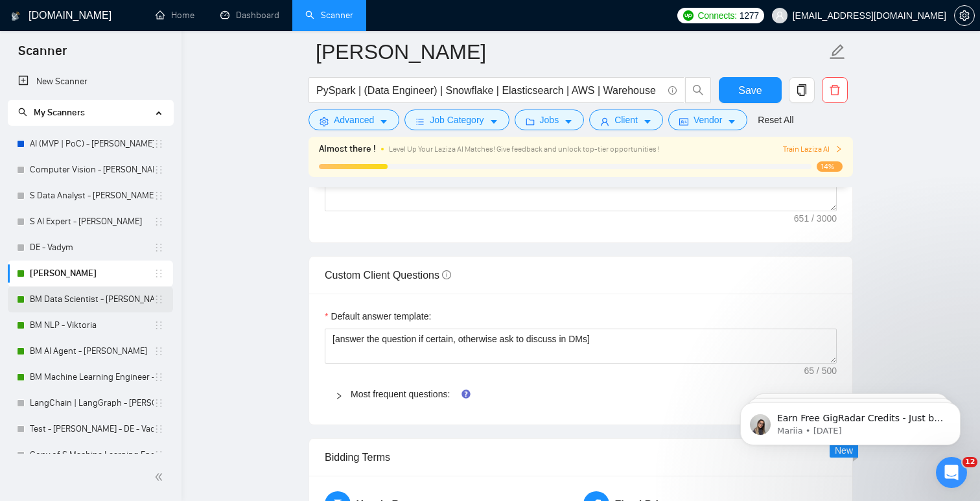 Image resolution: width=980 pixels, height=501 pixels. Describe the element at coordinates (388, 275) in the screenshot. I see `span: Custom Client Questions` at that location.